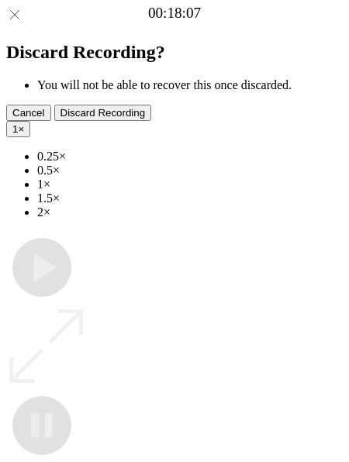 The width and height of the screenshot is (349, 462). What do you see at coordinates (190, 185) in the screenshot?
I see `li: 1×` at bounding box center [190, 185].